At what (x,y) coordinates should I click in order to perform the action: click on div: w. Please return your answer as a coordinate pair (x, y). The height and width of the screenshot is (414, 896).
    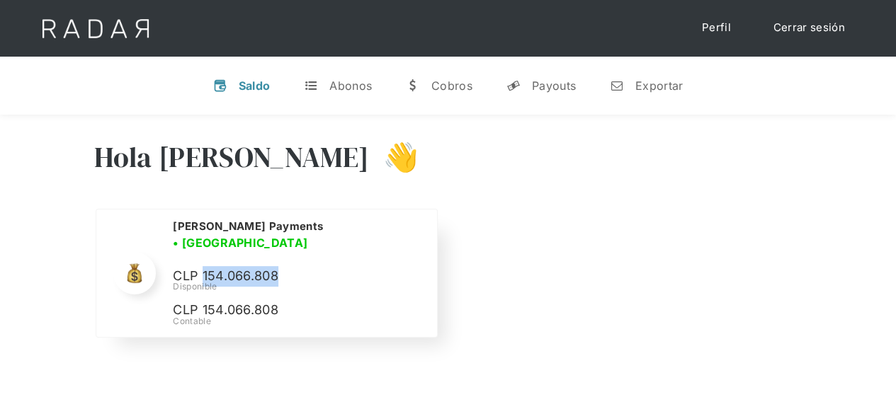
    Looking at the image, I should click on (413, 86).